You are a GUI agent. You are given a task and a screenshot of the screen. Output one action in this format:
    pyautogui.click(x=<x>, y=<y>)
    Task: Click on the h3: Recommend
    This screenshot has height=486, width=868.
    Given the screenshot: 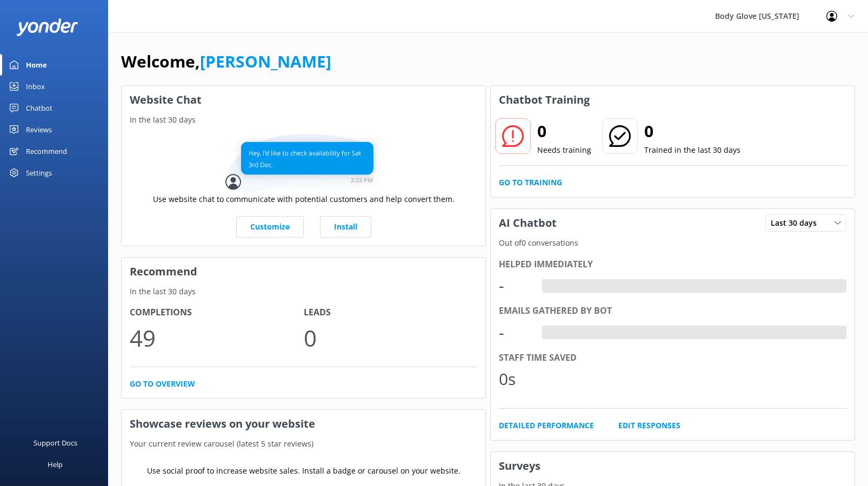 What is the action you would take?
    pyautogui.click(x=303, y=272)
    